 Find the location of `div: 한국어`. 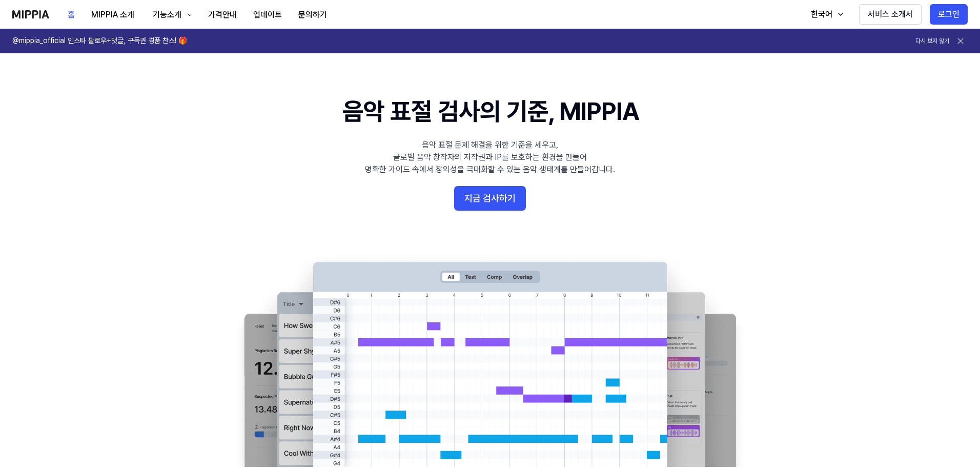

div: 한국어 is located at coordinates (821, 14).